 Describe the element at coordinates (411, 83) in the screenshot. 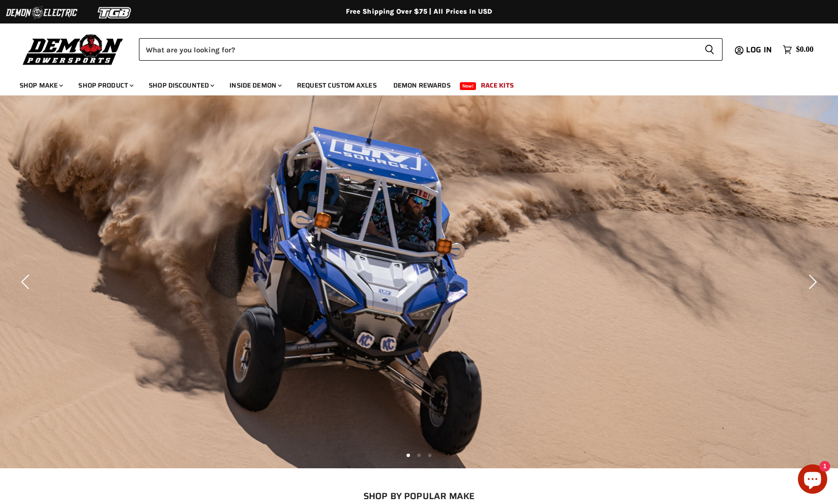

I see `ul: Main menu` at that location.